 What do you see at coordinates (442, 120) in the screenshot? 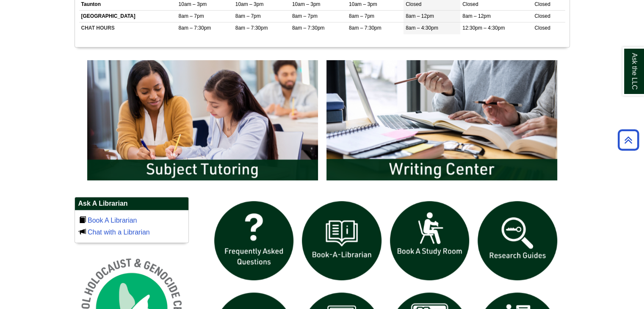
I see `img: Writing Center Information` at bounding box center [442, 120].